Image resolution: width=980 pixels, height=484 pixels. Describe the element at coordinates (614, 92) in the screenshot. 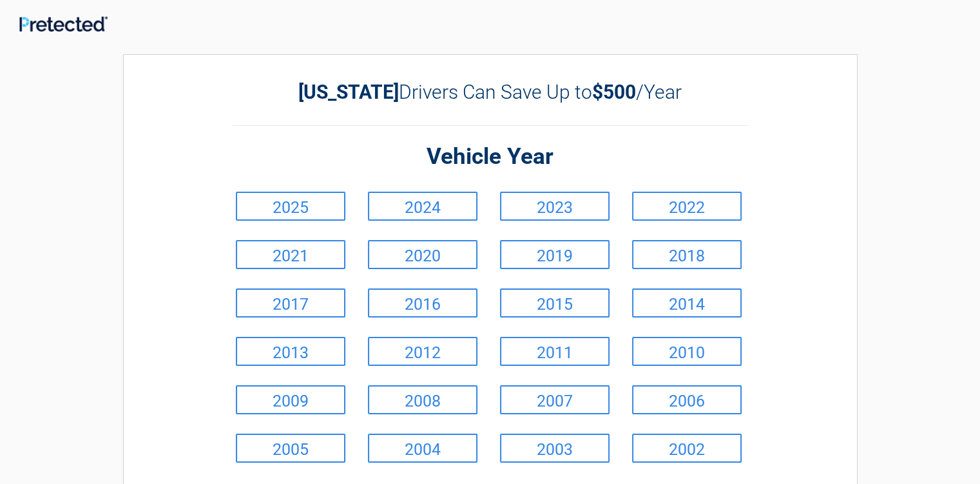

I see `b: $500` at that location.